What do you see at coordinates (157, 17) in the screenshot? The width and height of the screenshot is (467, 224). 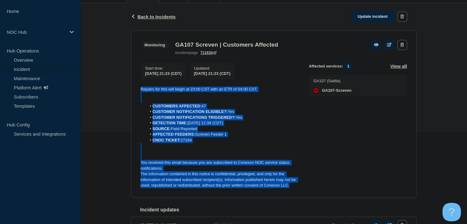 I see `span: Back to Incidents` at bounding box center [157, 17].